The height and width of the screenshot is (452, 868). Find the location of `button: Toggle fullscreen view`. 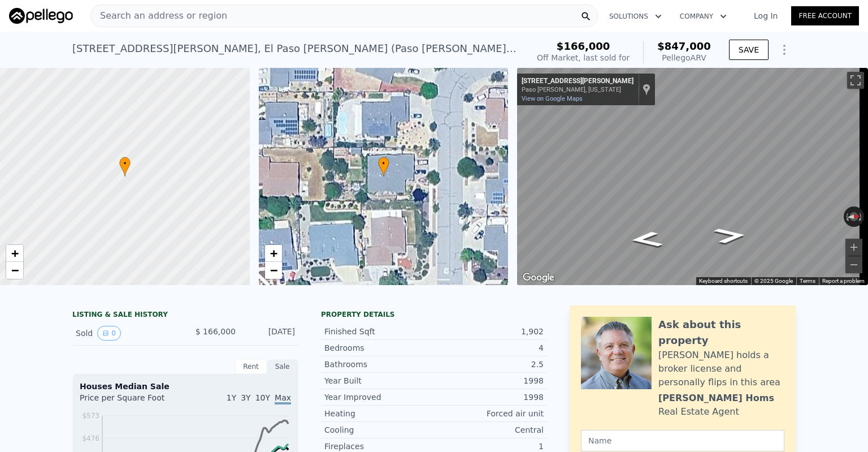

button: Toggle fullscreen view is located at coordinates (855, 80).